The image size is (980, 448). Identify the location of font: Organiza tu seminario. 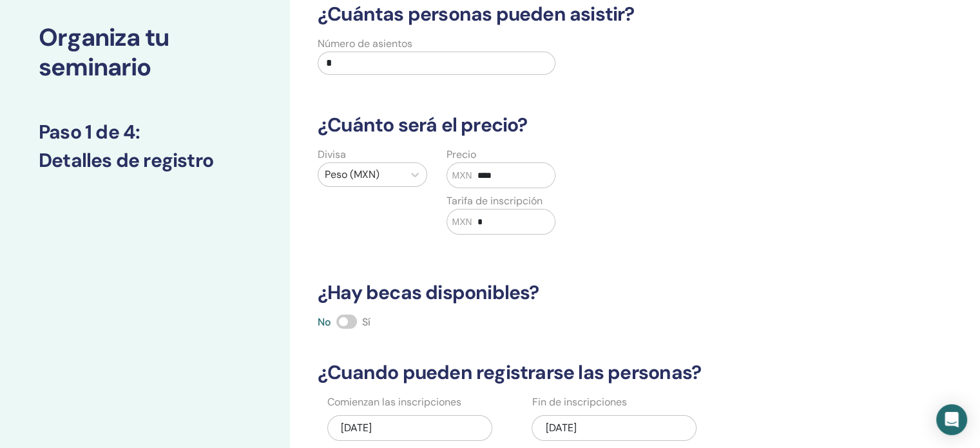
(104, 53).